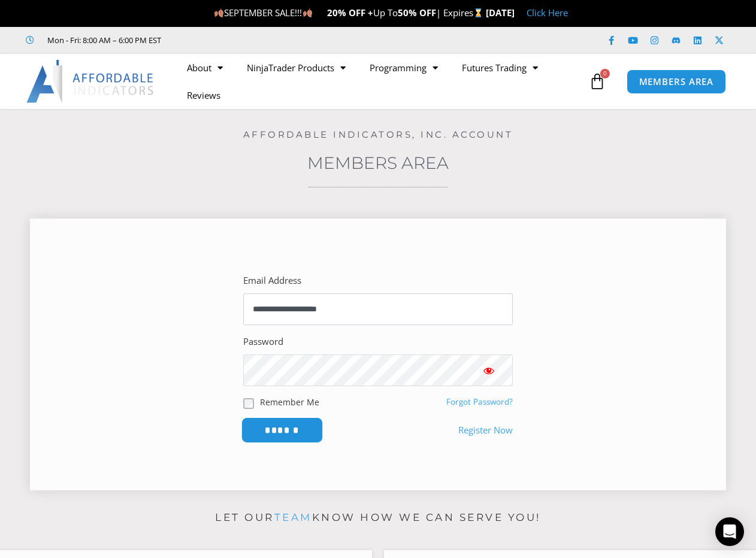 This screenshot has height=558, width=756. I want to click on button: Show password, so click(489, 370).